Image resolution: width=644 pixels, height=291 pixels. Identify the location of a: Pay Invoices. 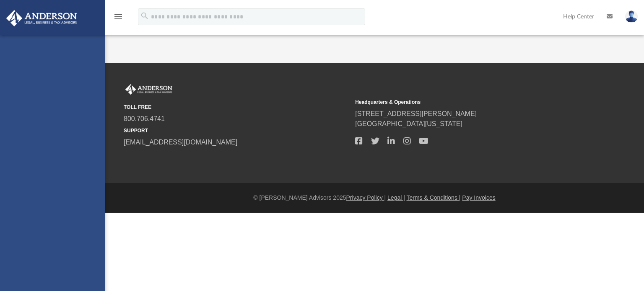
(478, 198).